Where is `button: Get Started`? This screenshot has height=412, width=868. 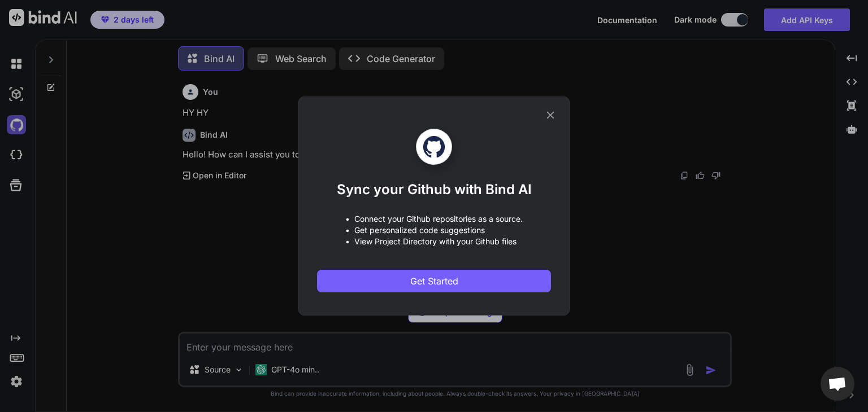 button: Get Started is located at coordinates (434, 281).